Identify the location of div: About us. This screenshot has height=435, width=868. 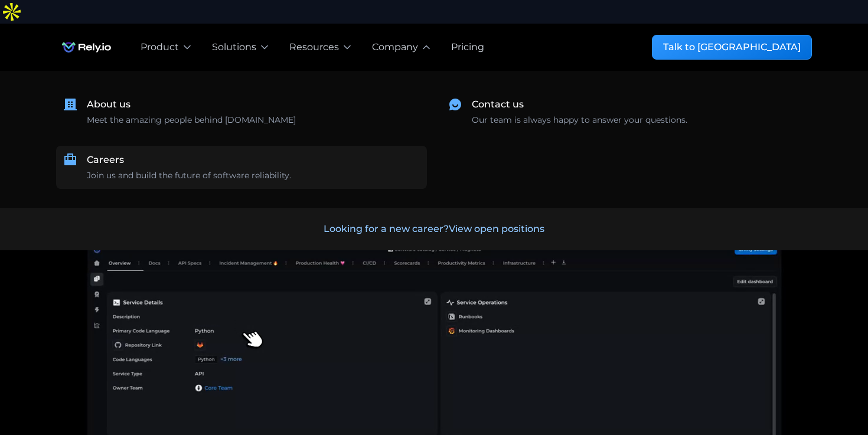
(109, 105).